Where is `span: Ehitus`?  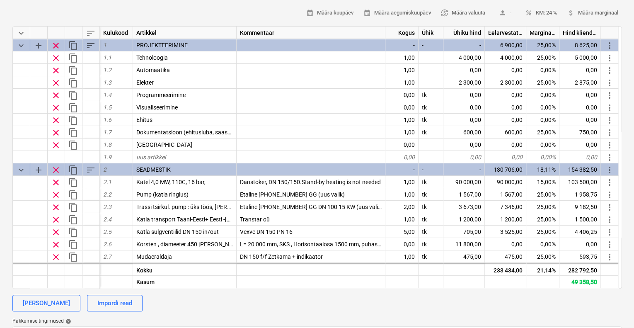
span: Ehitus is located at coordinates (144, 120).